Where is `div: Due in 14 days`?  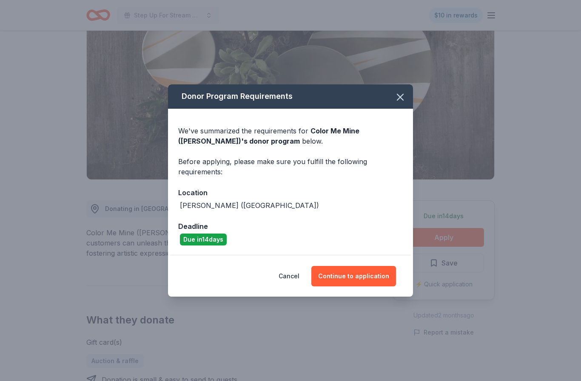
div: Due in 14 days is located at coordinates (203, 239).